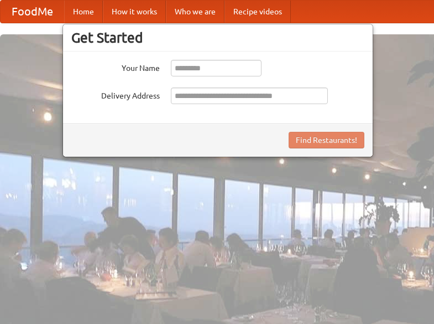 This screenshot has width=434, height=324. I want to click on label: Your Name, so click(116, 66).